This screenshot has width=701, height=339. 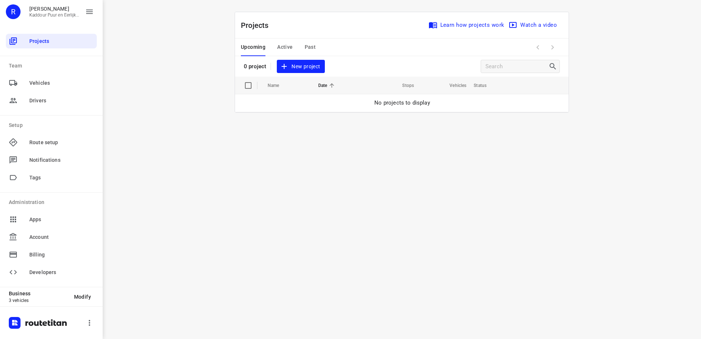 I want to click on p: Setup, so click(x=53, y=125).